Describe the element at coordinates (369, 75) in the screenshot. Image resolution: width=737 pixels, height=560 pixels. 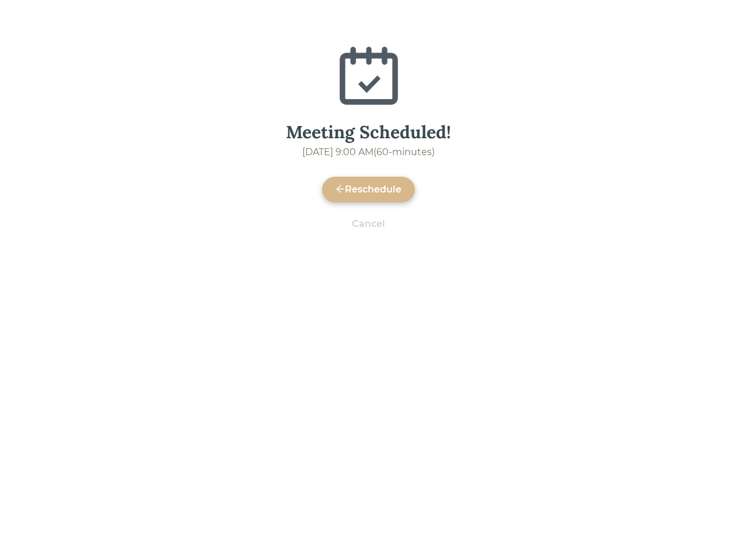
I see `img: l3bgdqusna4htkvniink.png` at that location.